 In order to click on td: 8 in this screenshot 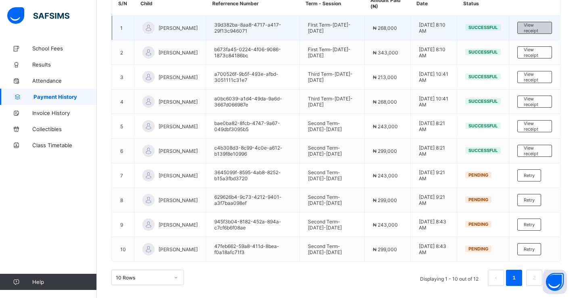, I will do `click(123, 200)`.